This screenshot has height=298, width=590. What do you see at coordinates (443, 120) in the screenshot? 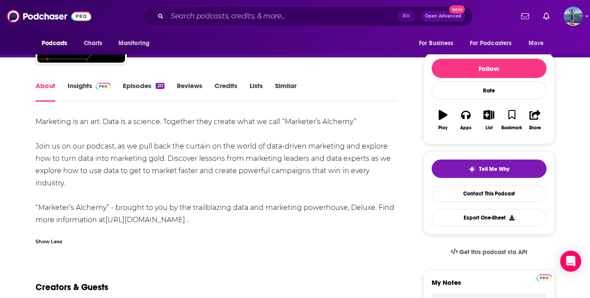
I see `button: Play` at bounding box center [443, 120].